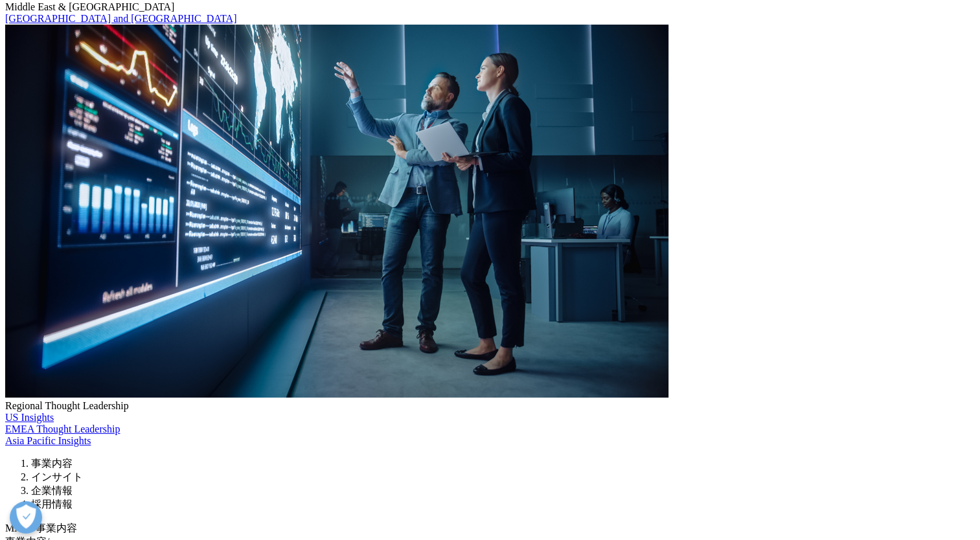 Image resolution: width=980 pixels, height=540 pixels. I want to click on img: 2093_analyzing-data-using-big-screen-display-and-laptop.png, so click(337, 211).